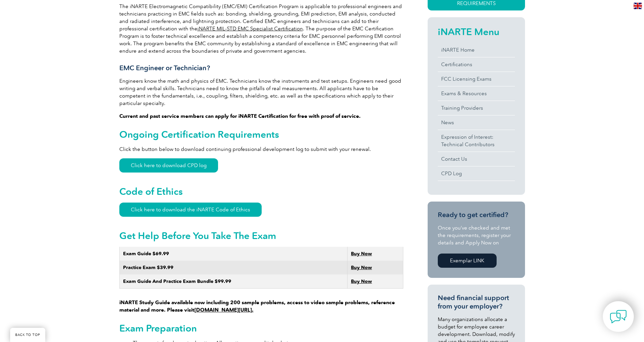  What do you see at coordinates (476, 65) in the screenshot?
I see `a: Certifications` at bounding box center [476, 65].